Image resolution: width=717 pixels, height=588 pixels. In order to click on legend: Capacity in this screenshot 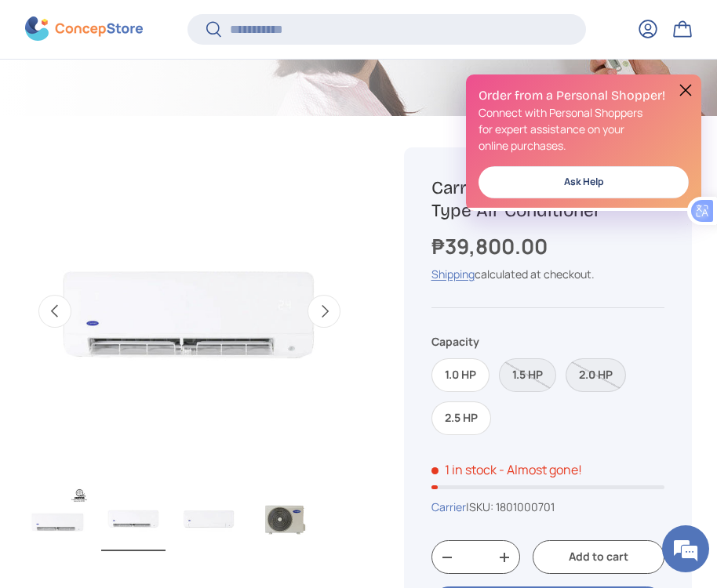, I will do `click(455, 341)`.